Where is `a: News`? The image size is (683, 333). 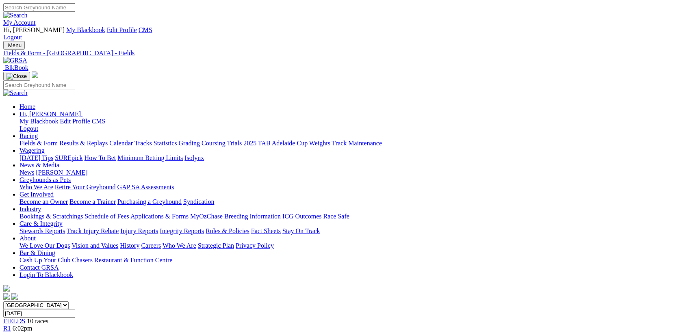 a: News is located at coordinates (27, 172).